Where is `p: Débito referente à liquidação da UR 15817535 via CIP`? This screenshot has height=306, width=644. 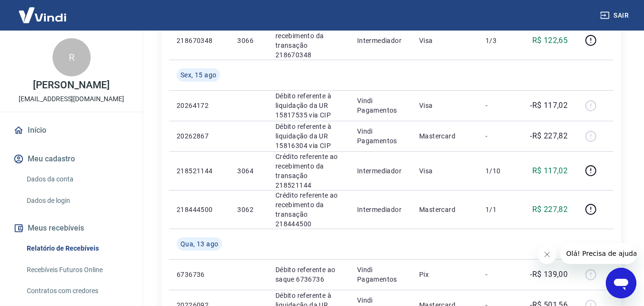 p: Débito referente à liquidação da UR 15817535 via CIP is located at coordinates (308, 105).